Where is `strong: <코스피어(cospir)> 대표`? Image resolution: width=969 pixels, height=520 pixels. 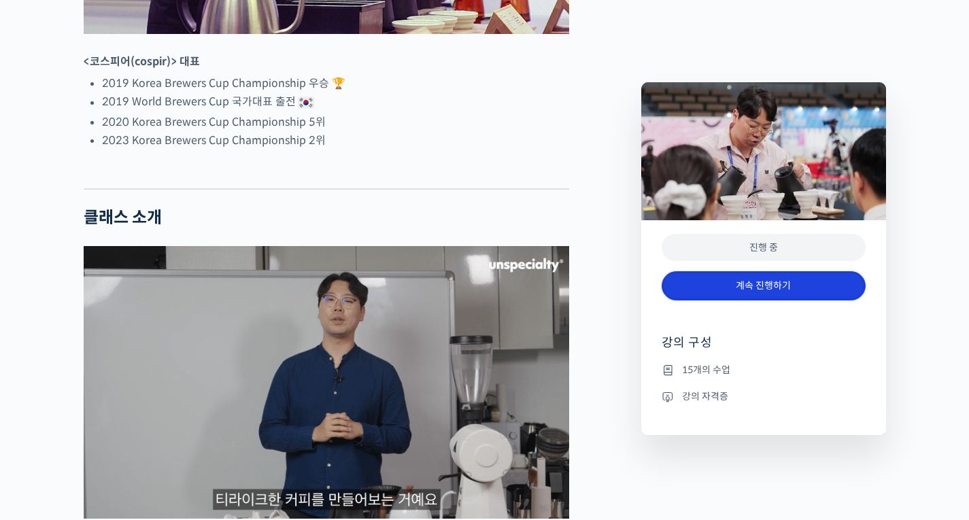 strong: <코스피어(cospir)> 대표 is located at coordinates (141, 61).